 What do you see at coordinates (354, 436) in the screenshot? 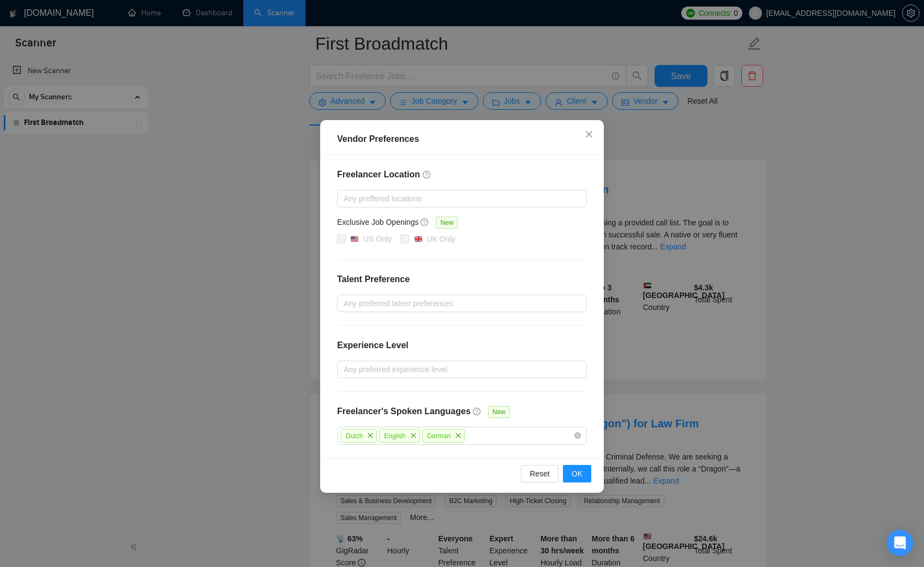
I see `span: Dutch` at bounding box center [354, 436].